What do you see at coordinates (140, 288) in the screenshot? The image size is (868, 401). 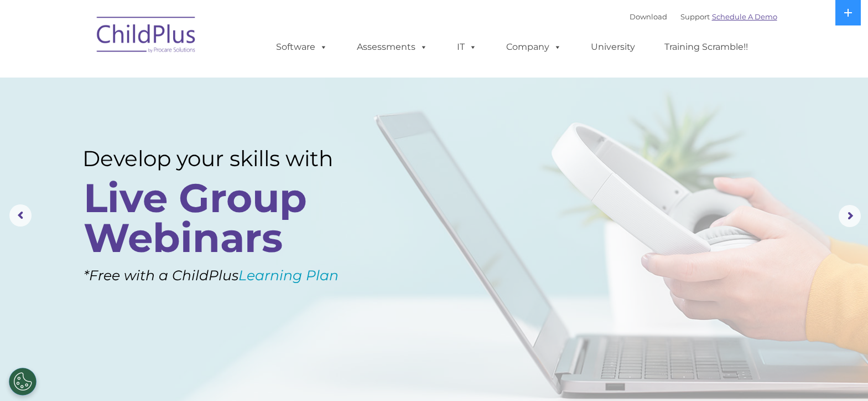 I see `a: Learn More` at bounding box center [140, 288].